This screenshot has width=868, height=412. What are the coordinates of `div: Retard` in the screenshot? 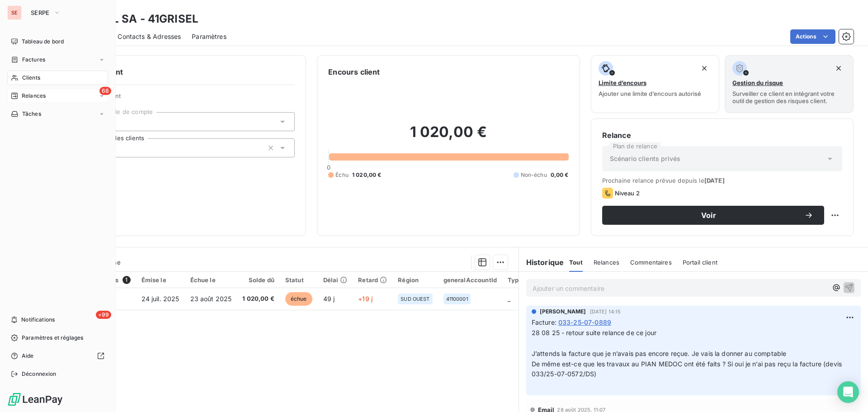 It's located at (373, 280).